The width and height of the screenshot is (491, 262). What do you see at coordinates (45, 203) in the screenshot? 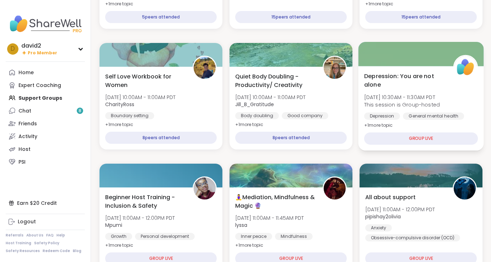
I see `div: Earn $20 Credit` at bounding box center [45, 203].